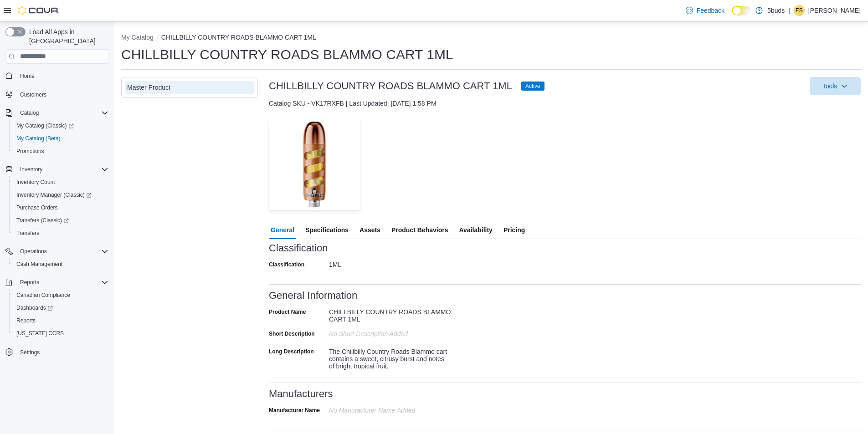  Describe the element at coordinates (776, 10) in the screenshot. I see `p: 5buds` at that location.